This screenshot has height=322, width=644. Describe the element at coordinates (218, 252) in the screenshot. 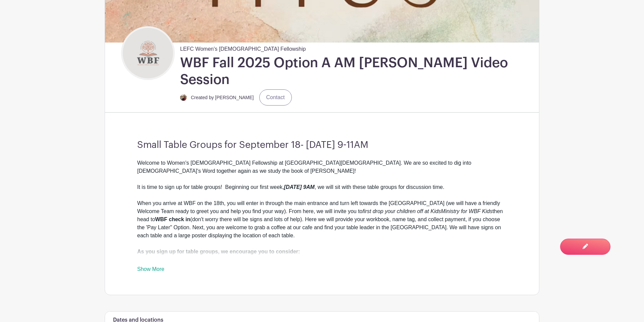

I see `strong: As you sign up for table groups, we encourage you to consider:` at that location.